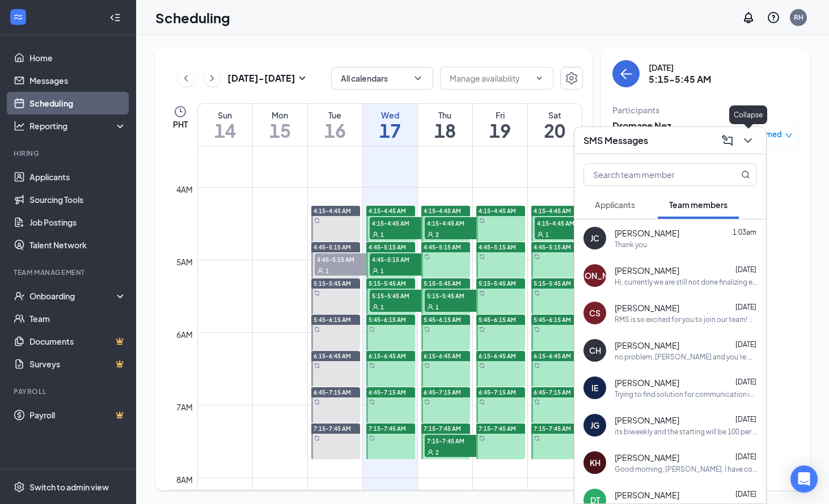 Image resolution: width=829 pixels, height=504 pixels. Describe the element at coordinates (686, 319) in the screenshot. I see `div: RMS is so excited for you to join our team! Do you know anyone else who might be interested in a ...` at that location.